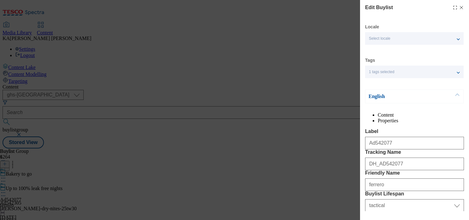 The width and height of the screenshot is (469, 220). What do you see at coordinates (381, 72) in the screenshot?
I see `span: 1 tags selected` at bounding box center [381, 72].